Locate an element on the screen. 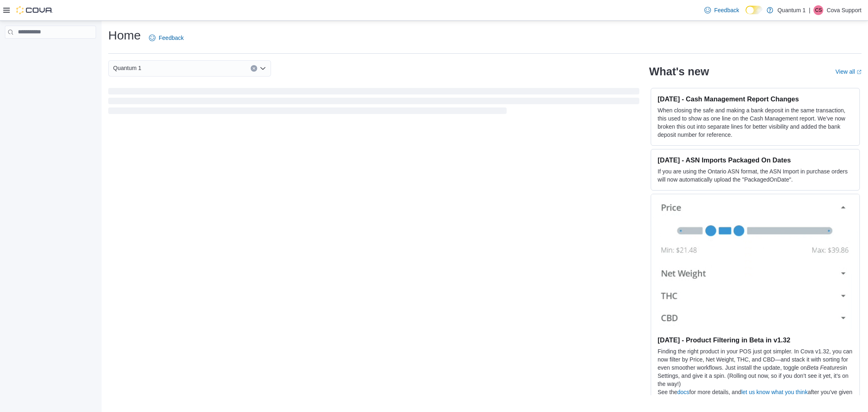 The image size is (868, 412). p: Cova Support is located at coordinates (844, 10).